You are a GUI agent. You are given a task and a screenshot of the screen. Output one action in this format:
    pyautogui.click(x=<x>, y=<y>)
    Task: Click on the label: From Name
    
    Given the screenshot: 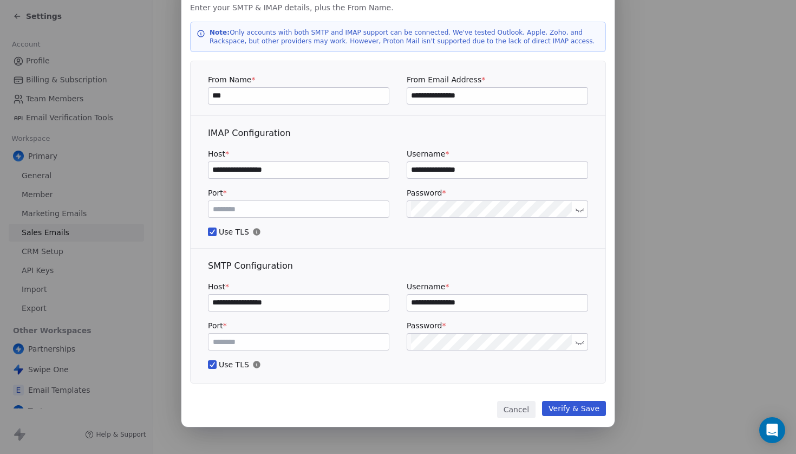 What is the action you would take?
    pyautogui.click(x=298, y=80)
    